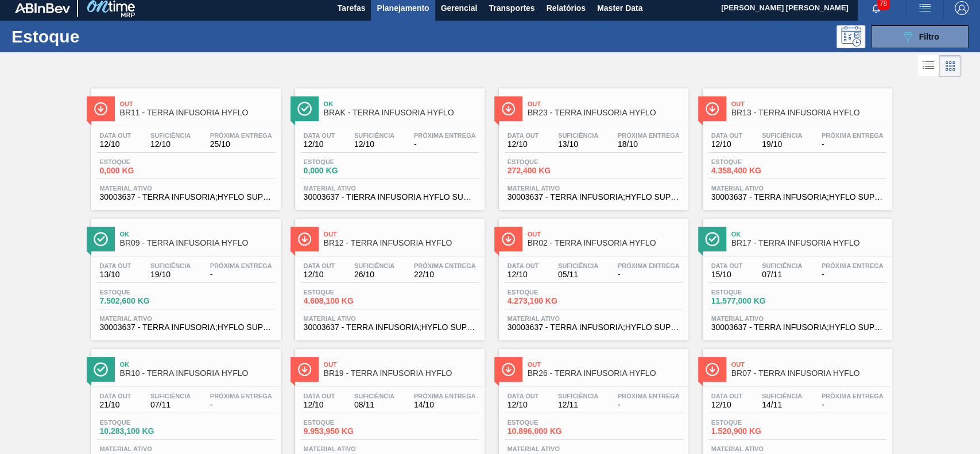 The width and height of the screenshot is (980, 454). I want to click on span: 10.896,000 KG, so click(548, 431).